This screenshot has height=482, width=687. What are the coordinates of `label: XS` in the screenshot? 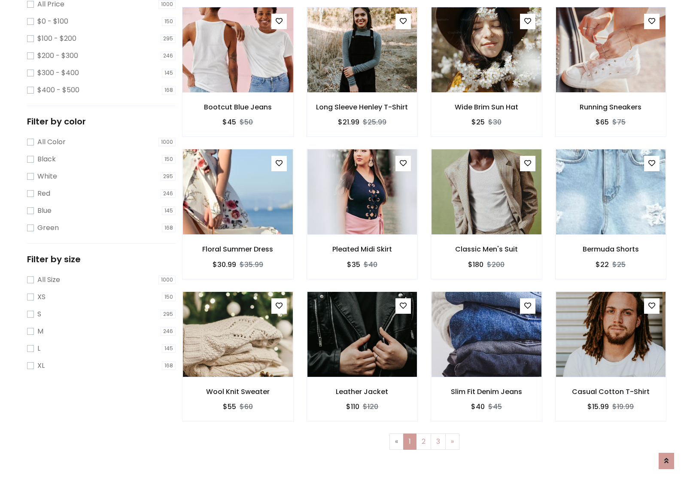 It's located at (41, 297).